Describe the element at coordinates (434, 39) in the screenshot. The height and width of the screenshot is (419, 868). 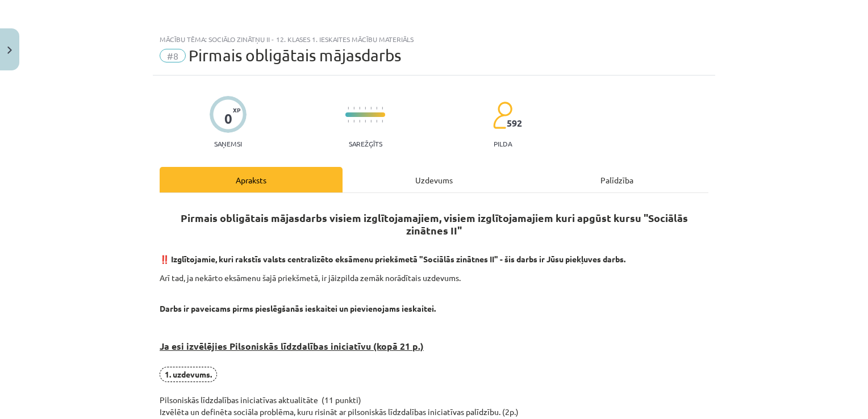
I see `div: Mācību tēma: Sociālo zinātņu ii - 12. klases 1. ieskaites mācību materiāls` at that location.